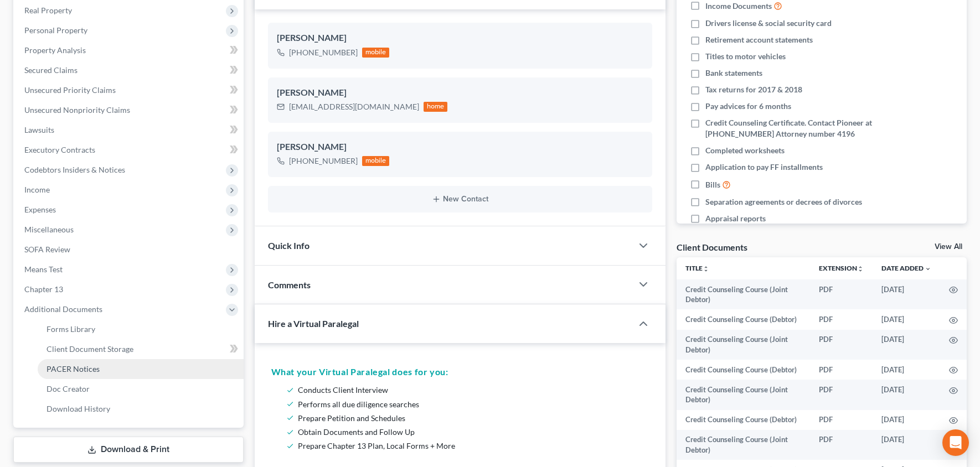  What do you see at coordinates (471, 446) in the screenshot?
I see `li: Prepare Chapter 13 Plan, Local Forms + More` at bounding box center [471, 446].